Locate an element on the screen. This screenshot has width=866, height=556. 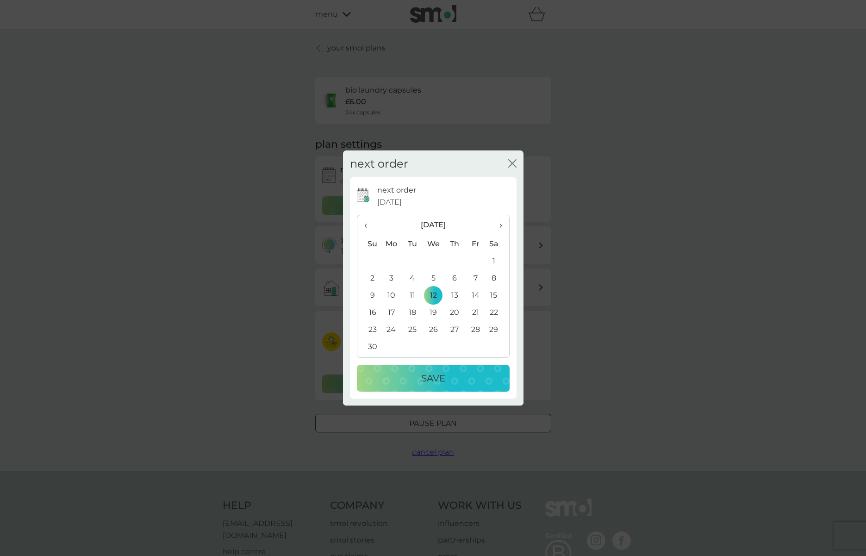
td: 18 is located at coordinates (412, 312).